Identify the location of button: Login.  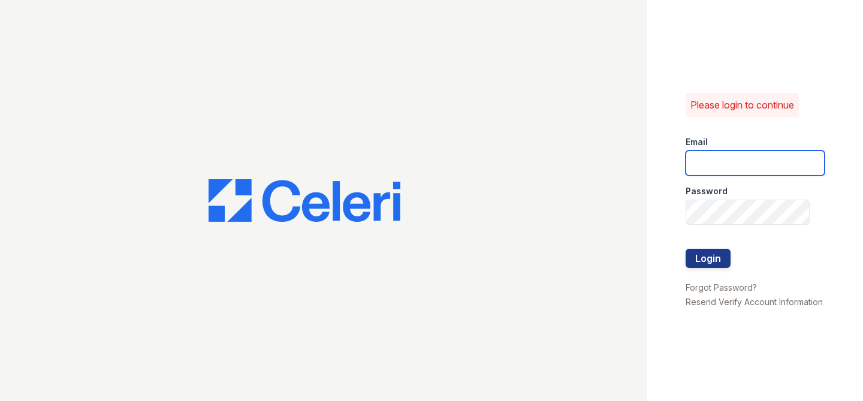
(708, 258).